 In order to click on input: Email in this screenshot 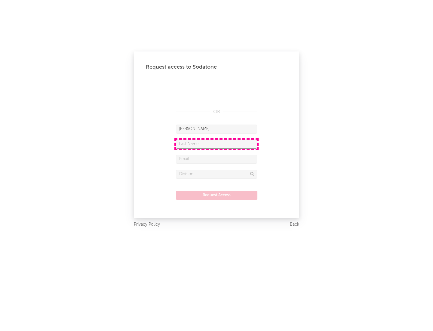, I will do `click(217, 159)`.